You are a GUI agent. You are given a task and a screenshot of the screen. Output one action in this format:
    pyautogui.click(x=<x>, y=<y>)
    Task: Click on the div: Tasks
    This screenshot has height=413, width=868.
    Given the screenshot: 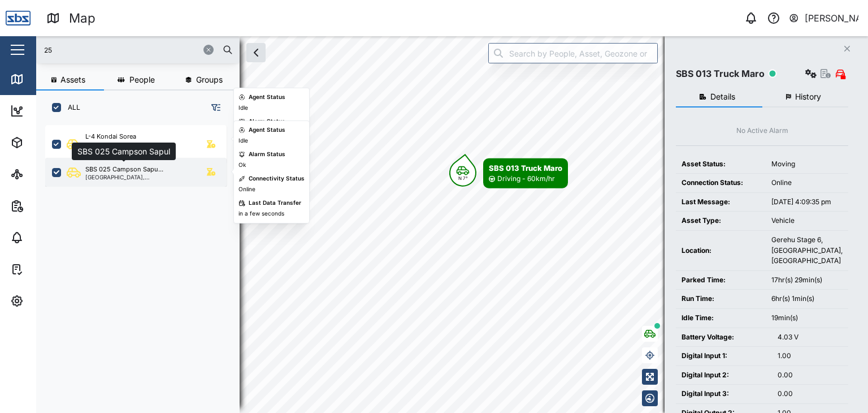 What is the action you would take?
    pyautogui.click(x=45, y=269)
    